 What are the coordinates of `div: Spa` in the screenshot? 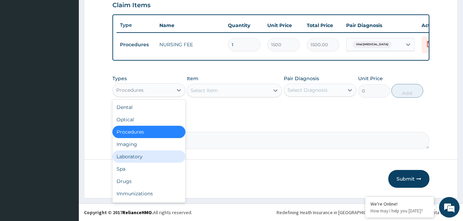 It's located at (149, 169).